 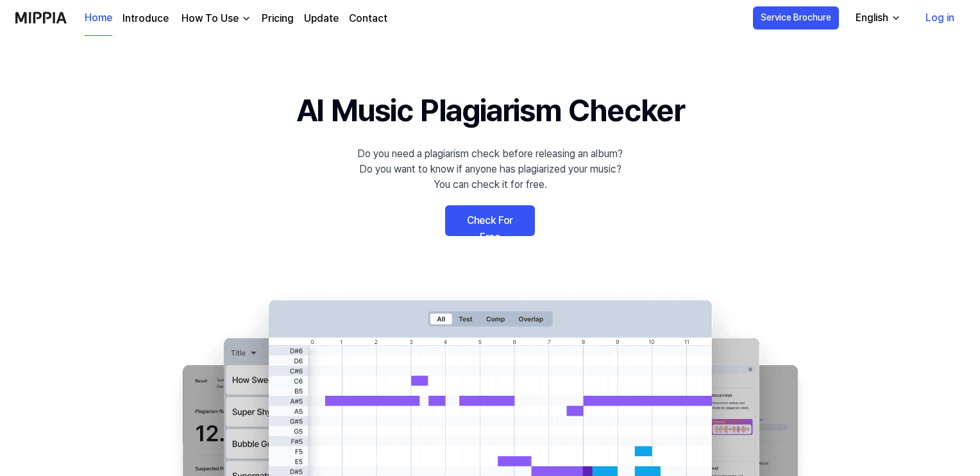 What do you see at coordinates (145, 19) in the screenshot?
I see `a: Introduce` at bounding box center [145, 19].